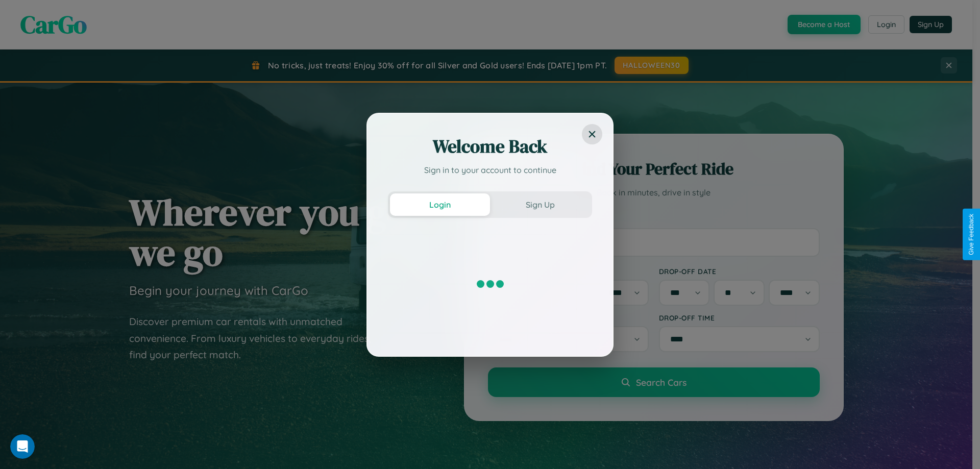 Image resolution: width=980 pixels, height=469 pixels. Describe the element at coordinates (540, 204) in the screenshot. I see `button: Sign Up` at that location.